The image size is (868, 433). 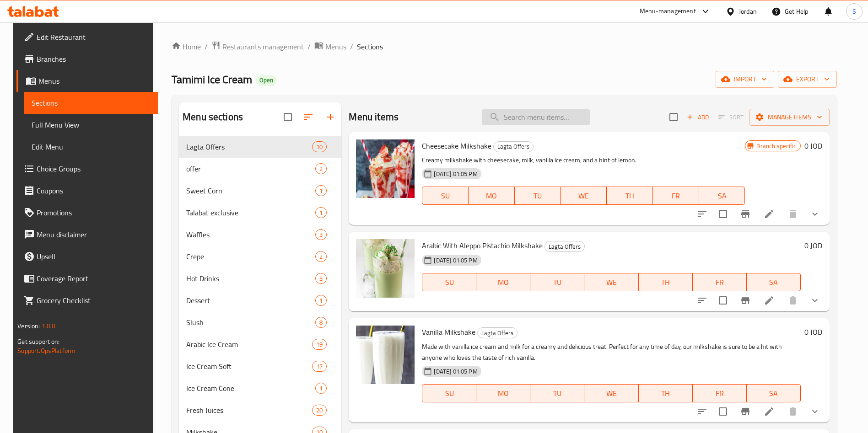 I want to click on h6: 0 JOD, so click(x=813, y=246).